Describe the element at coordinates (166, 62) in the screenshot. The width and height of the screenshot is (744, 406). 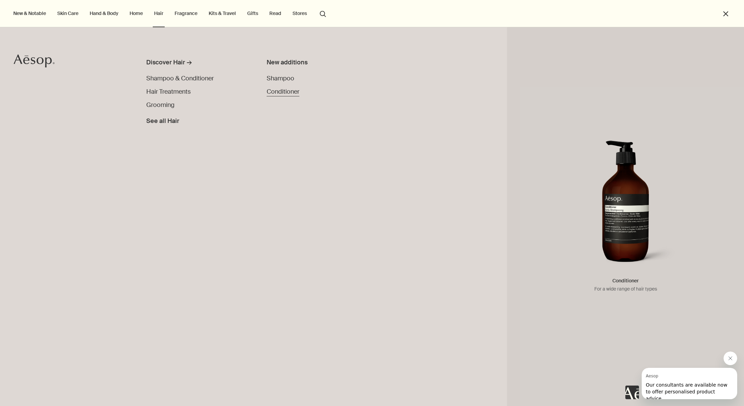
I see `div: Discover Hair` at that location.